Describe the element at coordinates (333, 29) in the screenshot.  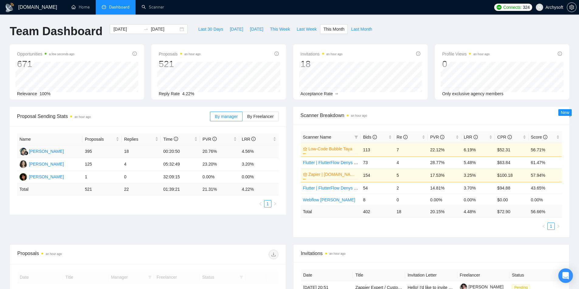
I see `span: This Month` at that location.